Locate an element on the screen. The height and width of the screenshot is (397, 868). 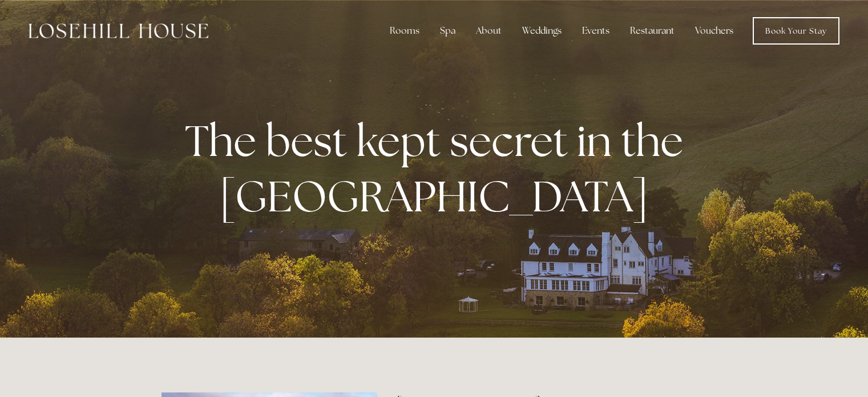
div: Weddings is located at coordinates (542, 31).